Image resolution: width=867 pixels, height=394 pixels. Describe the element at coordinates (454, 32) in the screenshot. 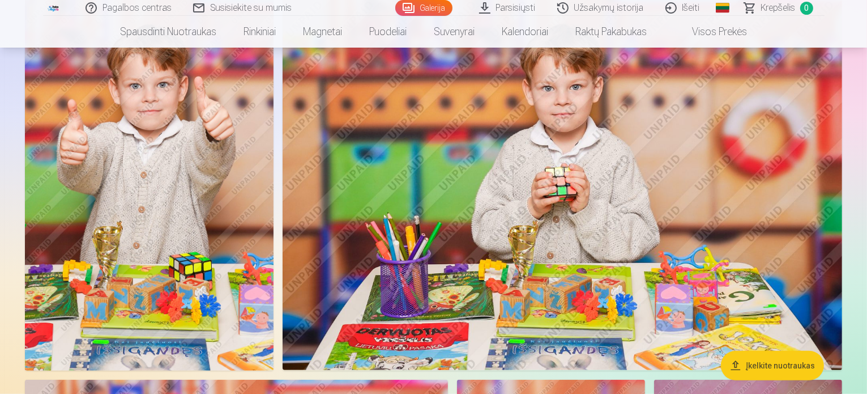

I see `a: Suvenyrai` at that location.